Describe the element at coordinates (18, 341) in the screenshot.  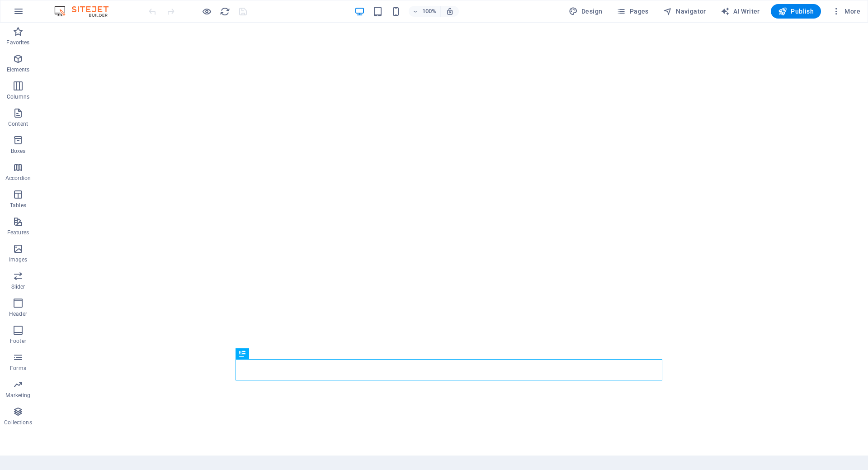
I see `p: Footer` at that location.